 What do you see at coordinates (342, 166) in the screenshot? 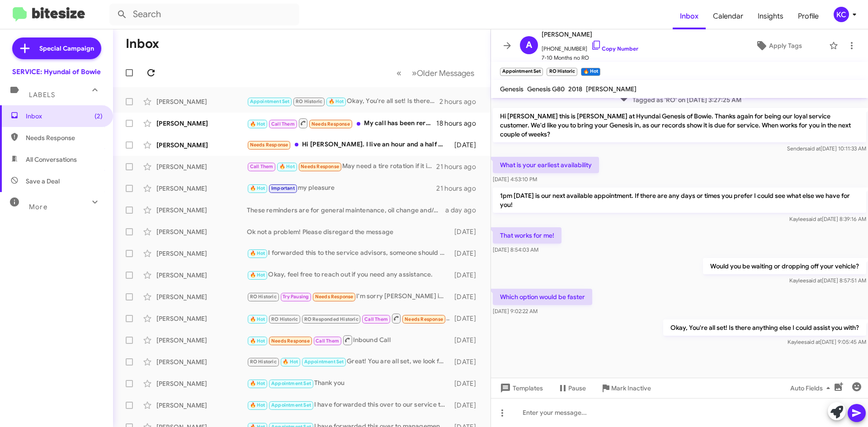
I see `div: May need a tire rotation if it is time. Also would like to inquire about the Paint Protection I p...` at bounding box center [342, 166].